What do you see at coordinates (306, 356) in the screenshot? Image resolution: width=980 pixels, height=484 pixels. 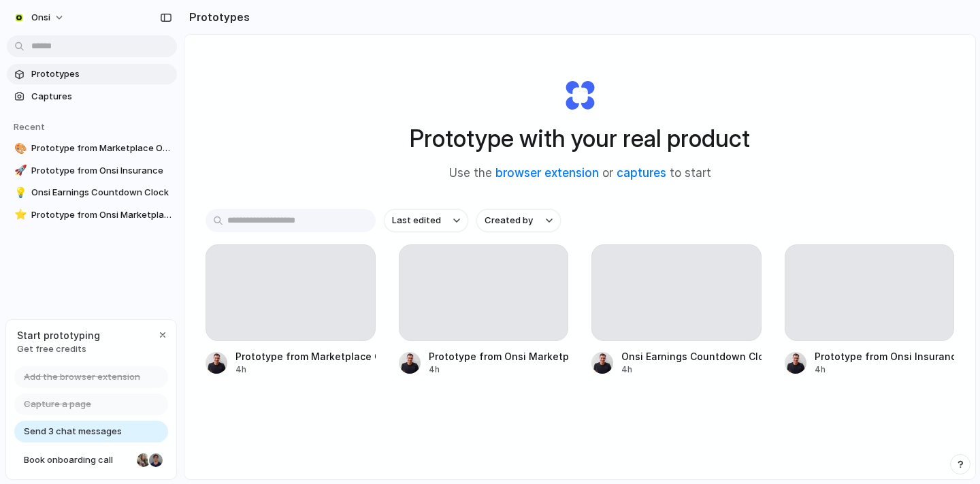 I see `div: Prototype from Marketplace Overview` at bounding box center [306, 356].